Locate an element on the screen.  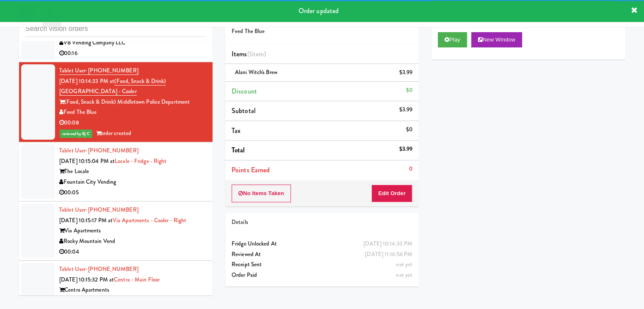
div: Feed The Blue is located at coordinates (132, 112).